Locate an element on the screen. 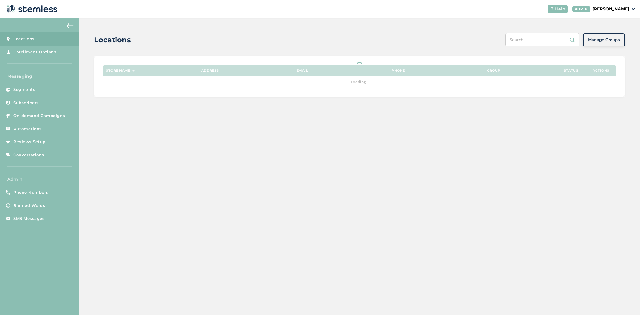  div: ADMIN is located at coordinates (582, 9).